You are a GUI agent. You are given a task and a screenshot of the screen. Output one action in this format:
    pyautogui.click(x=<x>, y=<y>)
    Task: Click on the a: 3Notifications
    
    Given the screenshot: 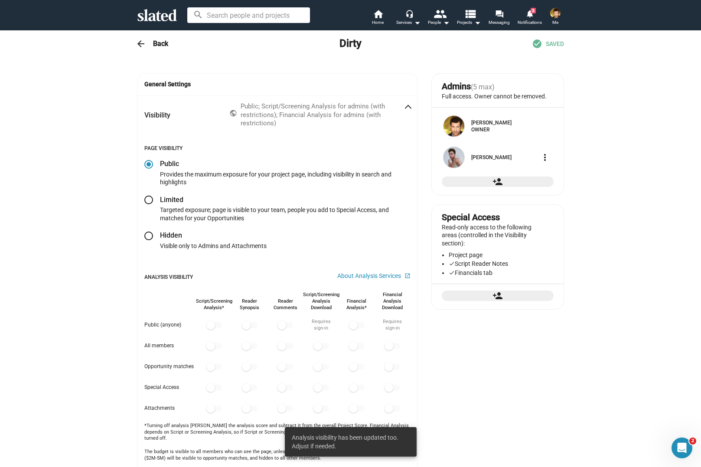 What is the action you would take?
    pyautogui.click(x=530, y=18)
    